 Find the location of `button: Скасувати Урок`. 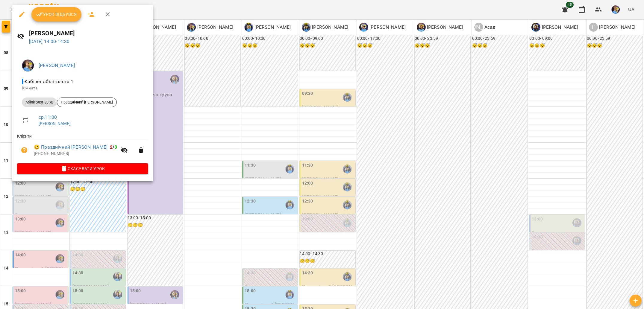

button: Скасувати Урок is located at coordinates (83, 169).